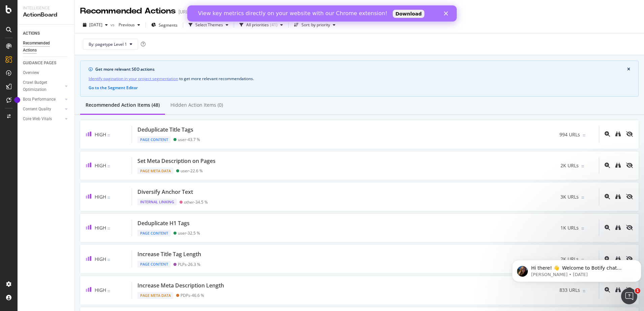  Describe the element at coordinates (39, 99) in the screenshot. I see `div: Bots Performance` at that location.